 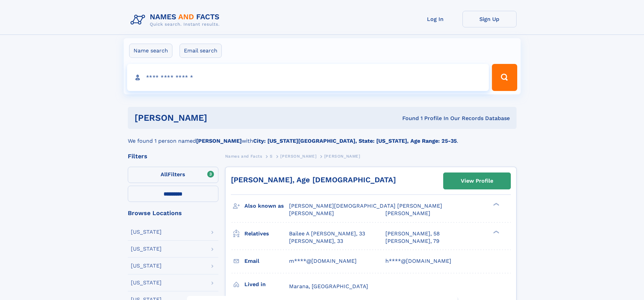 What do you see at coordinates (271, 156) in the screenshot?
I see `a: S` at bounding box center [271, 156].